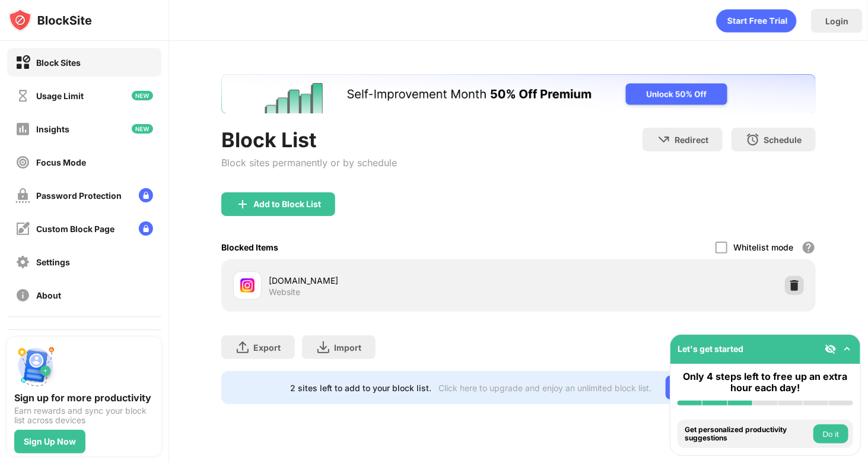  I want to click on div: Focus Mode, so click(61, 162).